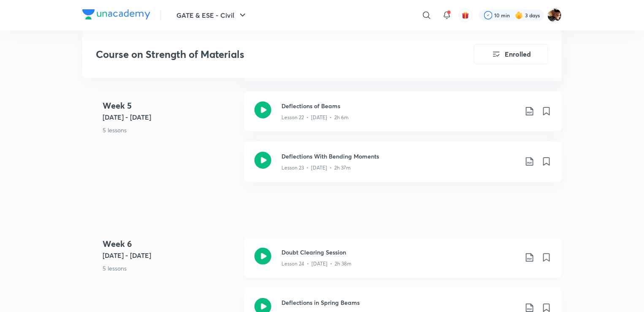 The width and height of the screenshot is (644, 312). I want to click on h3: Deflections of Beams, so click(400, 106).